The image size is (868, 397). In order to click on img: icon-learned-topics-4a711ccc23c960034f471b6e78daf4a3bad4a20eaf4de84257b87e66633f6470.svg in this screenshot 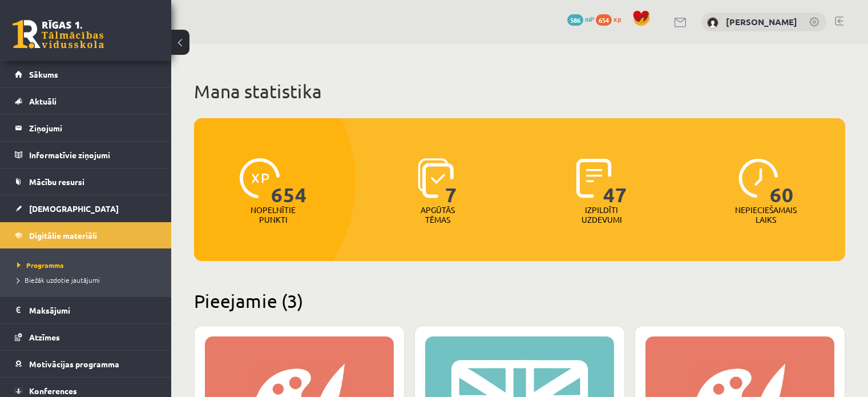, I will do `click(435, 178)`.